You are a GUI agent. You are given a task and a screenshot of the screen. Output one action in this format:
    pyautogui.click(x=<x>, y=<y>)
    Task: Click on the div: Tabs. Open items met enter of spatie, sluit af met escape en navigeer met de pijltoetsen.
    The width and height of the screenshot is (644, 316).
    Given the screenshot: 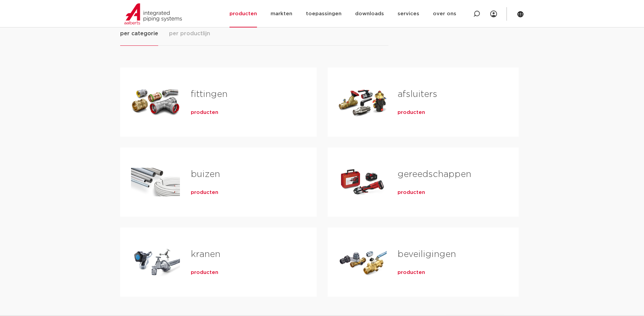 What is the action you would take?
    pyautogui.click(x=322, y=168)
    